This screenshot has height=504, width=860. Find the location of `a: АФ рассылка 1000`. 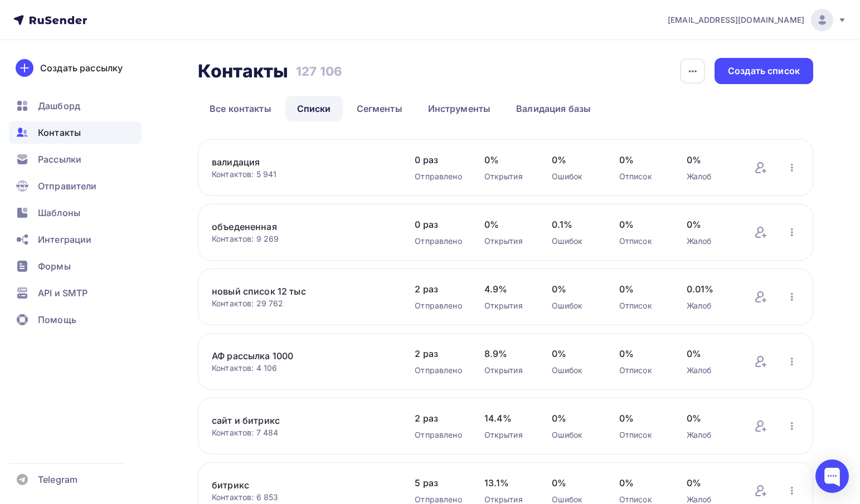

a: АФ рассылка 1000 is located at coordinates (302, 356).